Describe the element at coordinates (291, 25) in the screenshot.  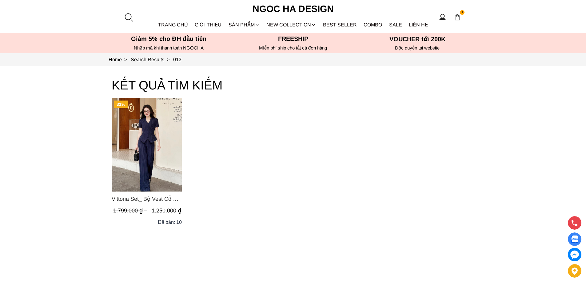
I see `a: NEW COLLECTION` at that location.